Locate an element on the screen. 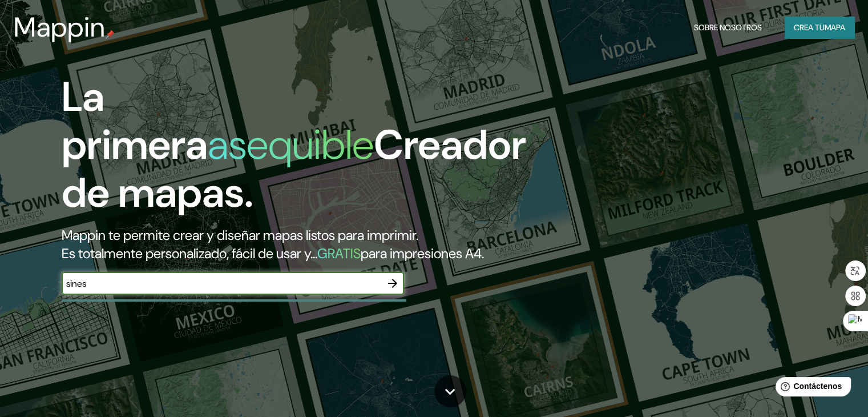  input: Elige tu lugar favorito is located at coordinates (221, 283).